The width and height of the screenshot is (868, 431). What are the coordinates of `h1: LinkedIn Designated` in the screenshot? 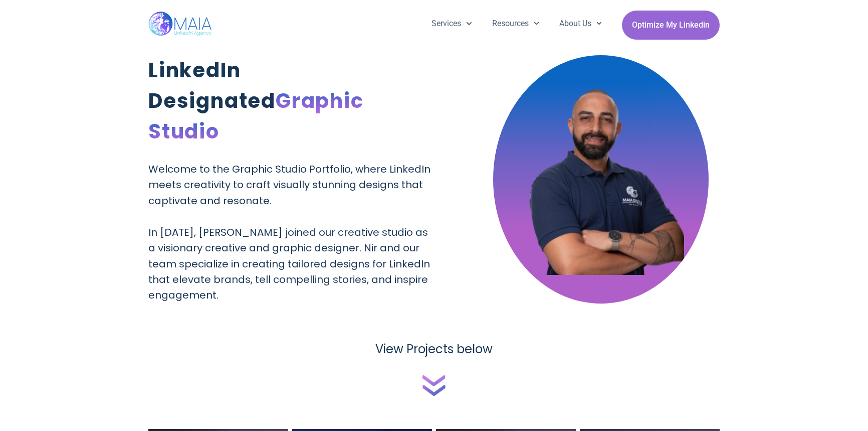 It's located at (293, 101).